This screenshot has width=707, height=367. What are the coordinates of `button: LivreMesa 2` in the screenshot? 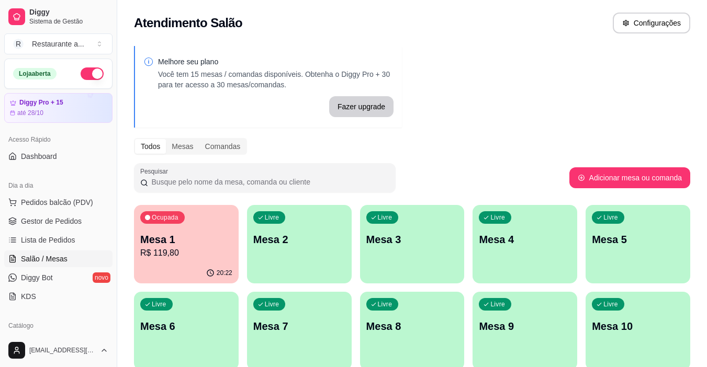 It's located at (299, 244).